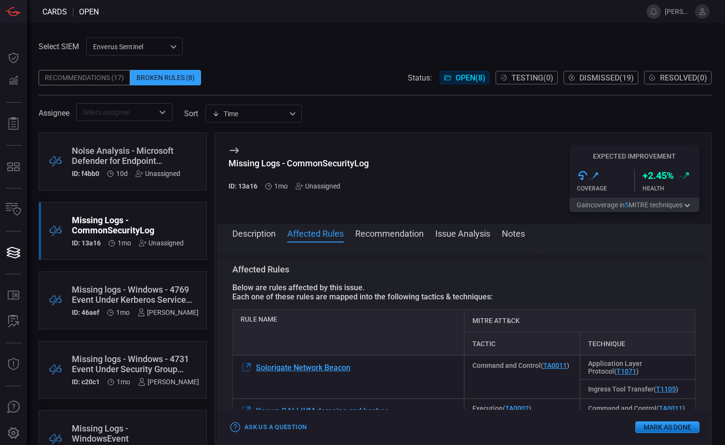 This screenshot has height=445, width=725. Describe the element at coordinates (637, 367) in the screenshot. I see `span: Application Layer Protocol ( )` at that location.